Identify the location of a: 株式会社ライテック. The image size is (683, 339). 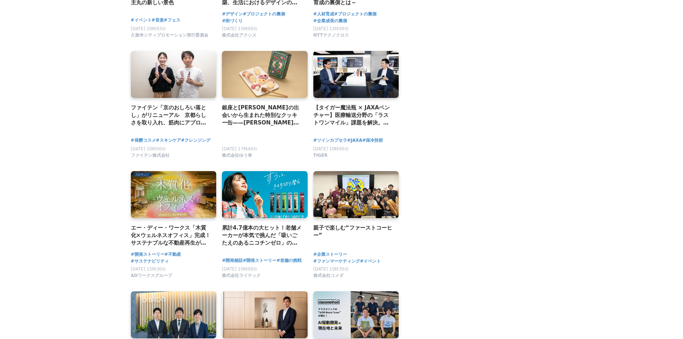
(241, 277).